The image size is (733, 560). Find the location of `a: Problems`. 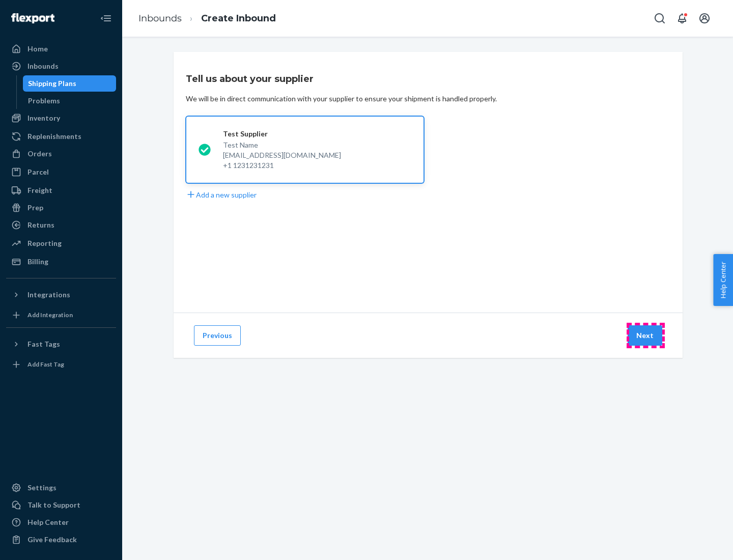

a: Problems is located at coordinates (70, 101).